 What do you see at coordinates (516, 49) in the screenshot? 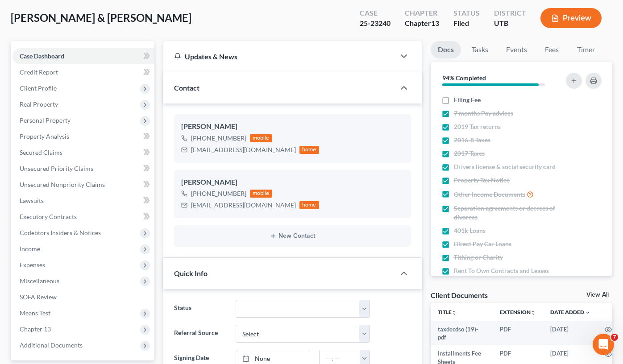
I see `a: Events` at bounding box center [516, 49].